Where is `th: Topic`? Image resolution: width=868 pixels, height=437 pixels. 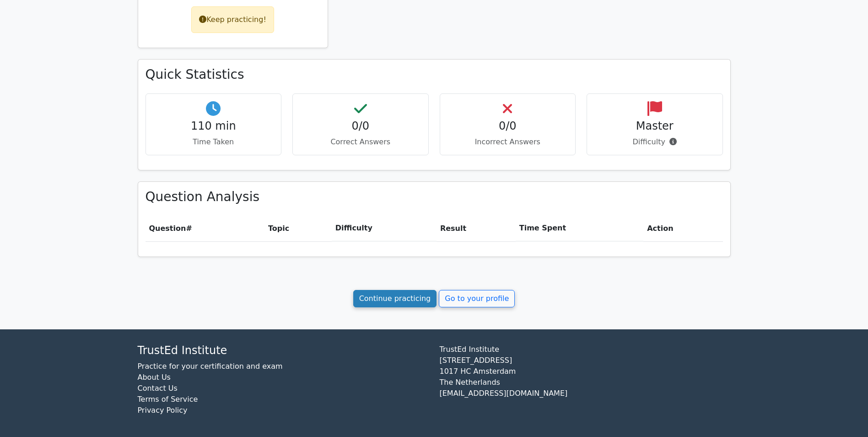 th: Topic is located at coordinates (298, 228).